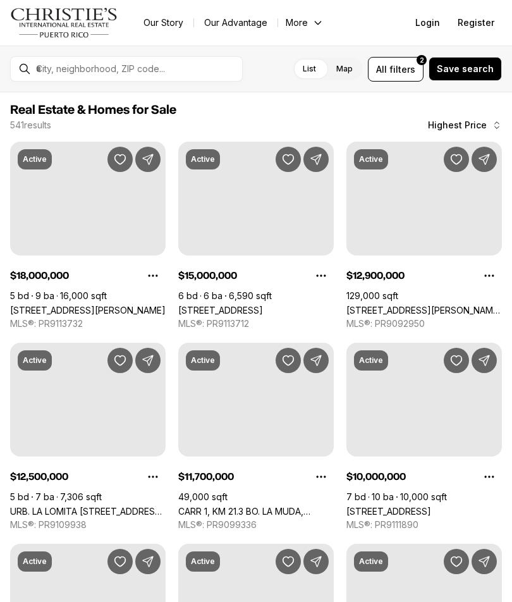 The height and width of the screenshot is (602, 512). What do you see at coordinates (64, 23) in the screenshot?
I see `img: logo` at bounding box center [64, 23].